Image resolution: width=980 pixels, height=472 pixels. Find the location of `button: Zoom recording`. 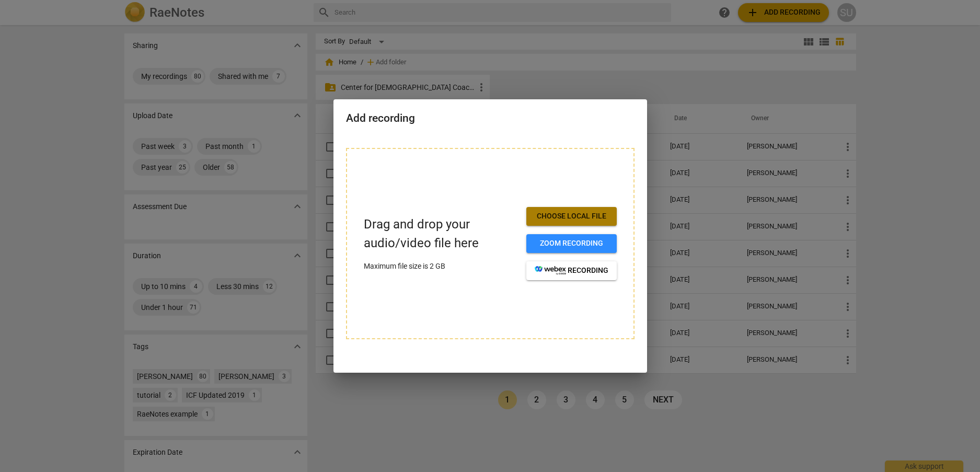

button: Zoom recording is located at coordinates (571, 244).